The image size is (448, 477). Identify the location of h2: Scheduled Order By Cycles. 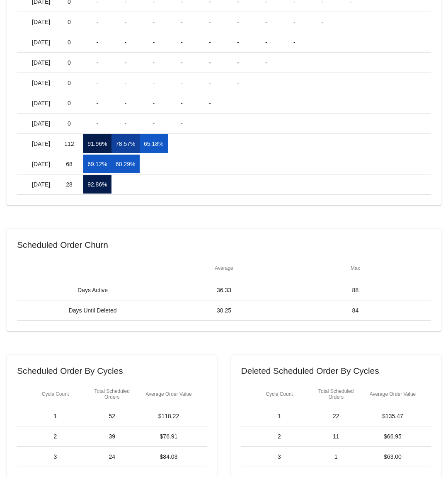
(69, 371).